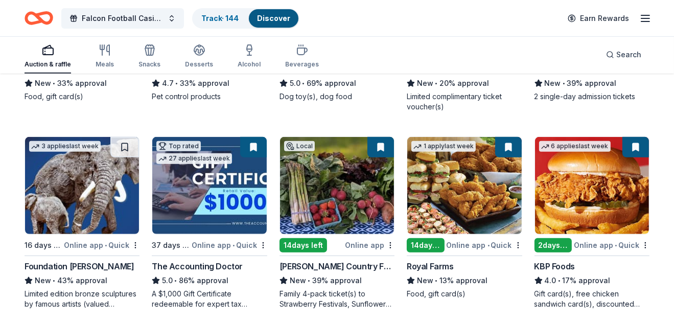 The width and height of the screenshot is (674, 322). I want to click on img: Image for The Accounting Doctor, so click(209, 185).